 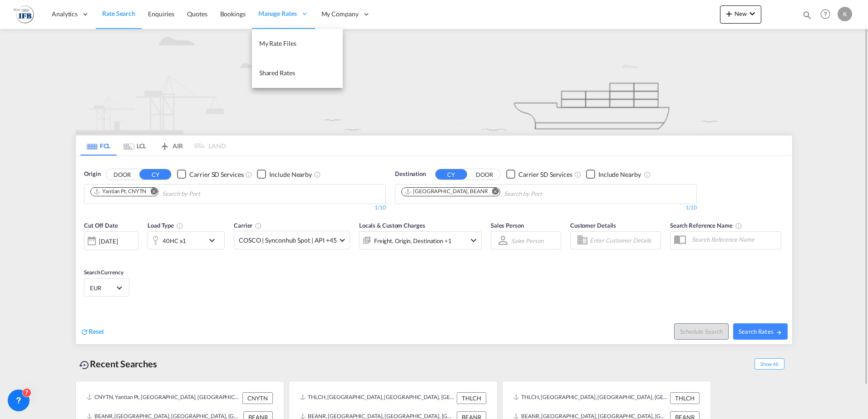 What do you see at coordinates (278, 43) in the screenshot?
I see `span: My Rate Files` at bounding box center [278, 43].